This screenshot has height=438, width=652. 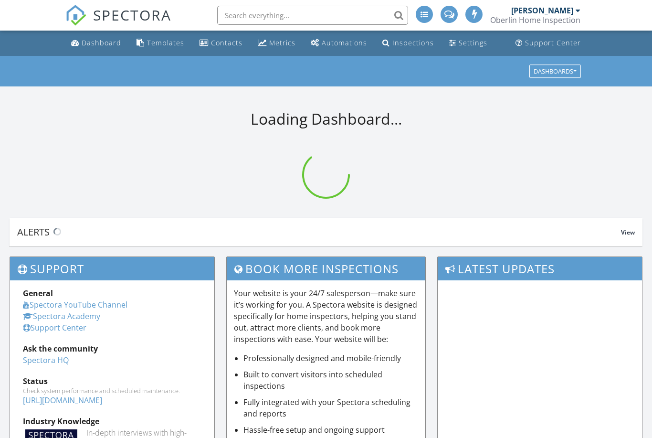 I want to click on a: SPECTORA, so click(x=118, y=23).